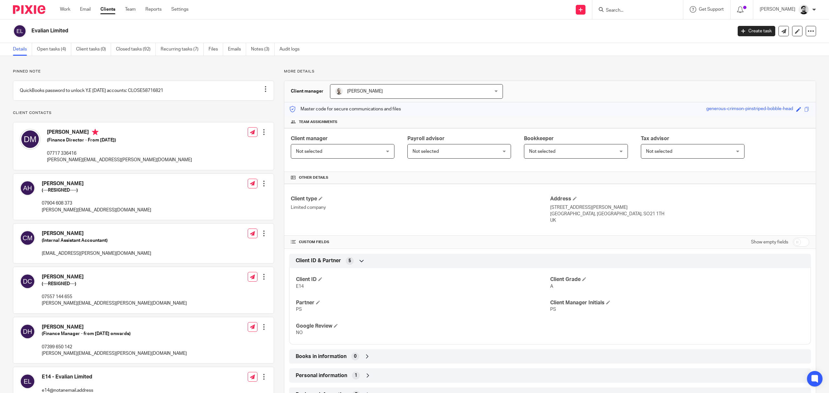  What do you see at coordinates (22, 49) in the screenshot?
I see `a: Details` at bounding box center [22, 49].